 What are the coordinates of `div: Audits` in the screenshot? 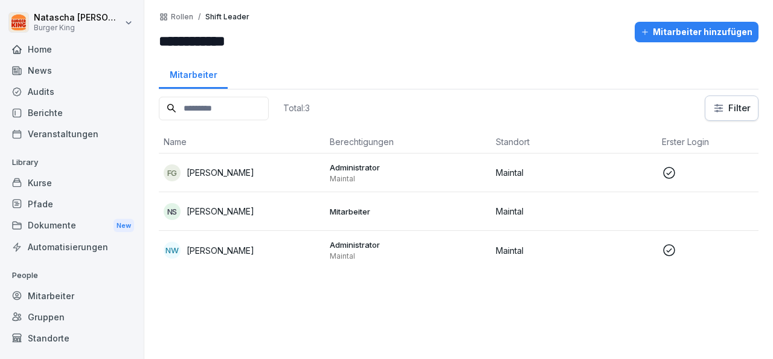 It's located at (72, 91).